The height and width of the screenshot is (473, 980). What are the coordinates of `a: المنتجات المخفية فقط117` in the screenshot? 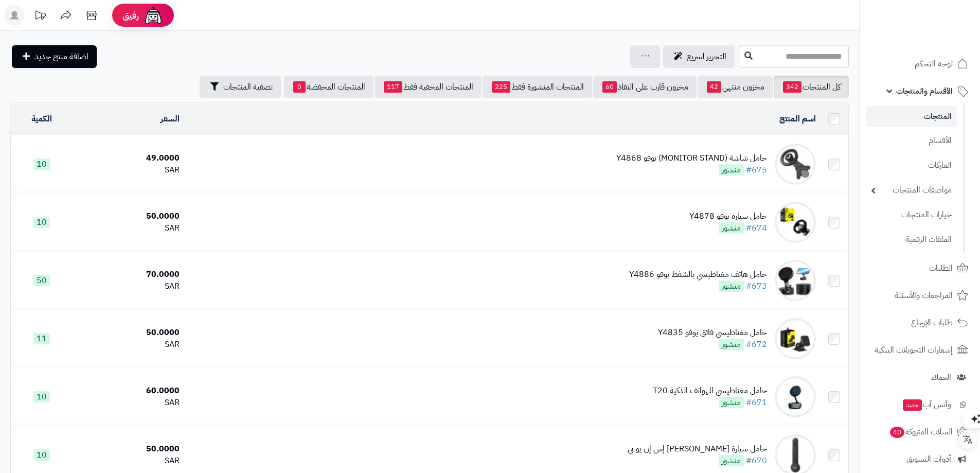 It's located at (428, 87).